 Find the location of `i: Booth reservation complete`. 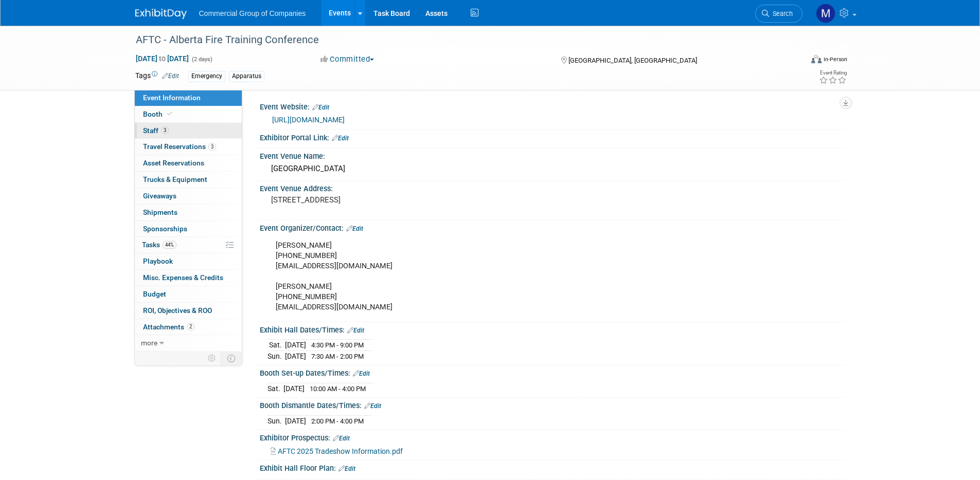

i: Booth reservation complete is located at coordinates (170, 114).